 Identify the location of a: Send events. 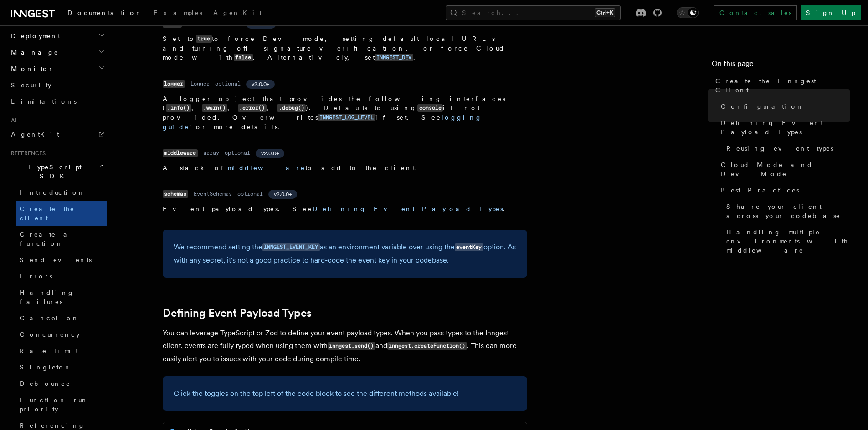
(61, 260).